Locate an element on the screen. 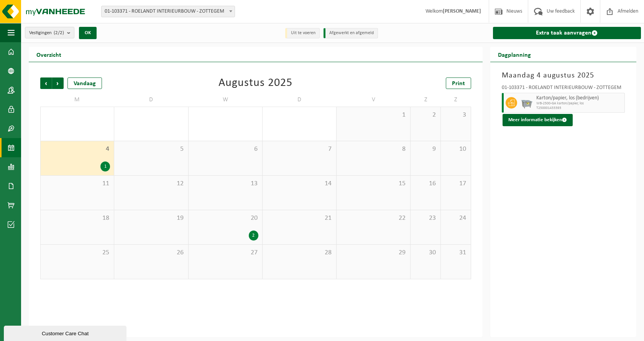 Image resolution: width=644 pixels, height=341 pixels. h2: Dagplanning is located at coordinates (515, 54).